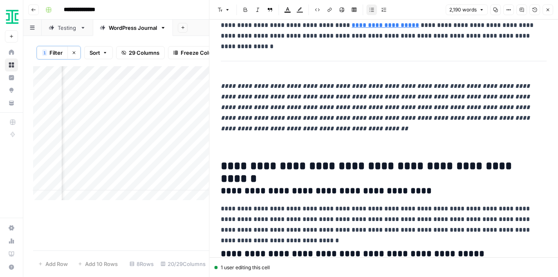 The image size is (558, 277). What do you see at coordinates (56, 264) in the screenshot?
I see `span: Add Row` at bounding box center [56, 264].